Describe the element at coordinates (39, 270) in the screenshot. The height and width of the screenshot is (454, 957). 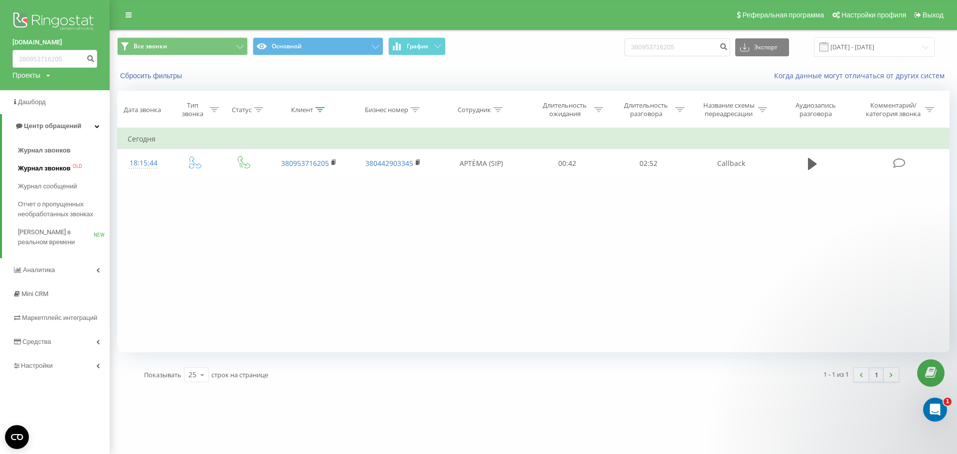
I see `span: Аналитика` at that location.